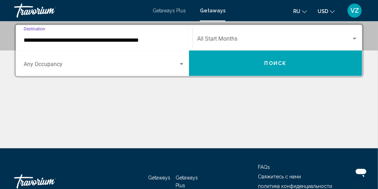 The image size is (378, 189). What do you see at coordinates (279, 176) in the screenshot?
I see `a: Свяжитесь с нами` at bounding box center [279, 176].